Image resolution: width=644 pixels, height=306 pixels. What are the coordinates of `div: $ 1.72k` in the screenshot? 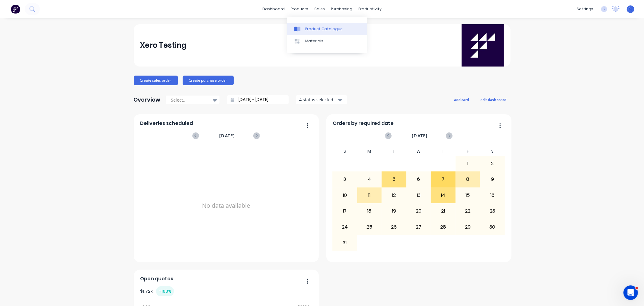 It's located at (157, 291).